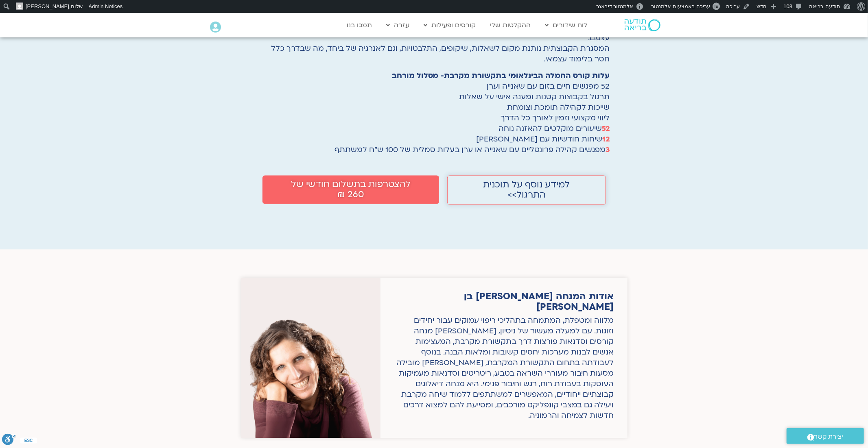 The height and width of the screenshot is (448, 868). What do you see at coordinates (606, 129) in the screenshot?
I see `strong: 52` at bounding box center [606, 129].